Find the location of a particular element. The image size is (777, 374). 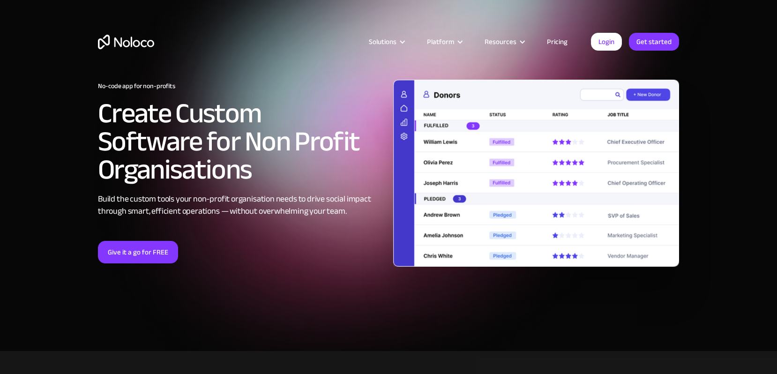

a: Login is located at coordinates (606, 42).